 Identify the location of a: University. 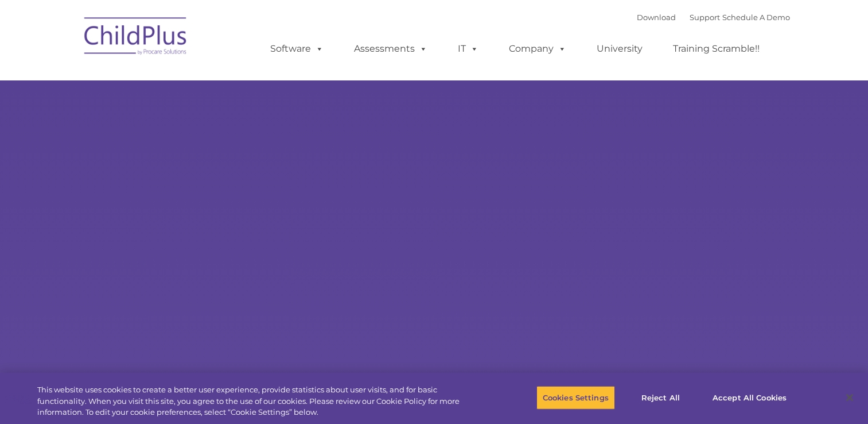
(620, 49).